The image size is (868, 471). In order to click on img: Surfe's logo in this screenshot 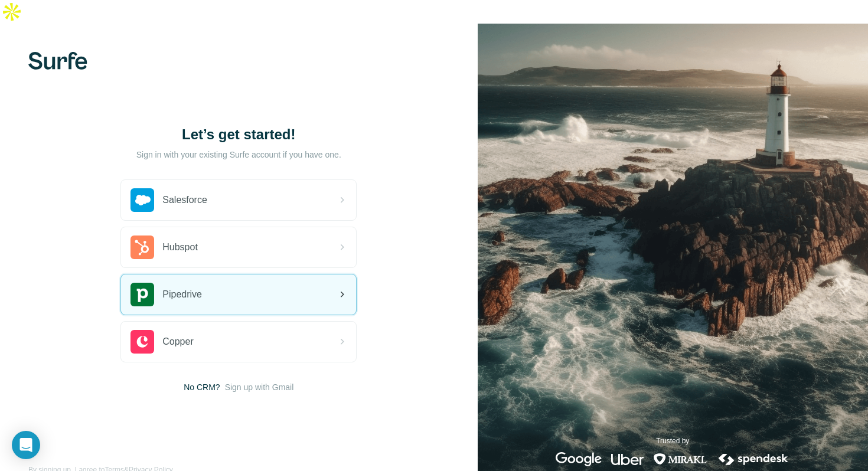, I will do `click(57, 61)`.